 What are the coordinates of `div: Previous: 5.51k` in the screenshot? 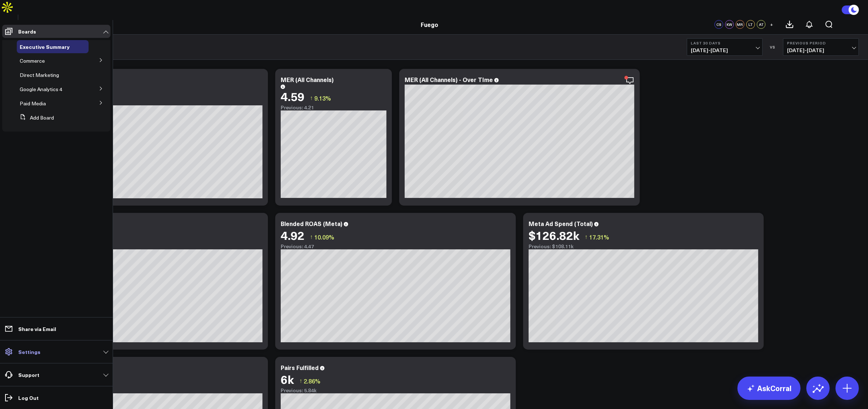 It's located at (148, 390).